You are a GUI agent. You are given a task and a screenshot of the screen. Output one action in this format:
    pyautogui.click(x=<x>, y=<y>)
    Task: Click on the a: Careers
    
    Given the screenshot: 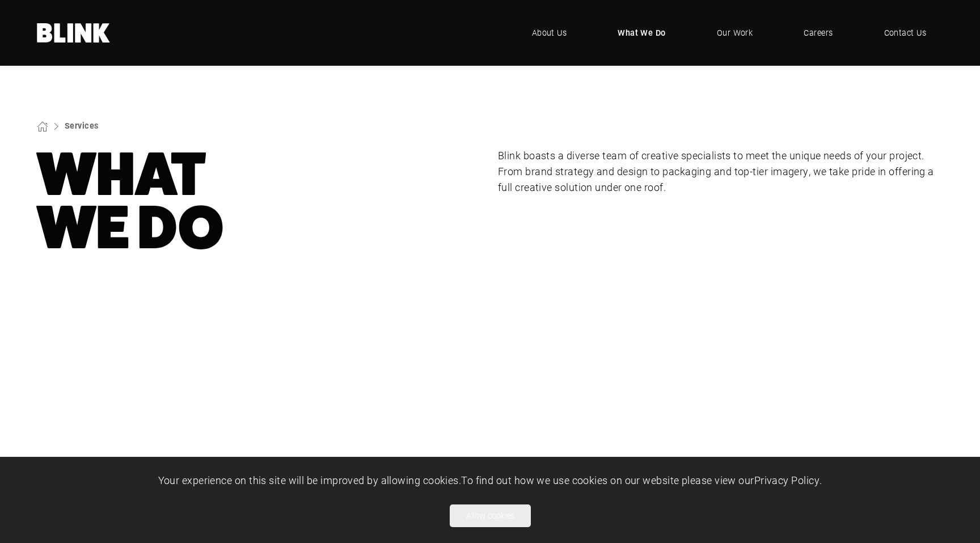 What is the action you would take?
    pyautogui.click(x=818, y=32)
    